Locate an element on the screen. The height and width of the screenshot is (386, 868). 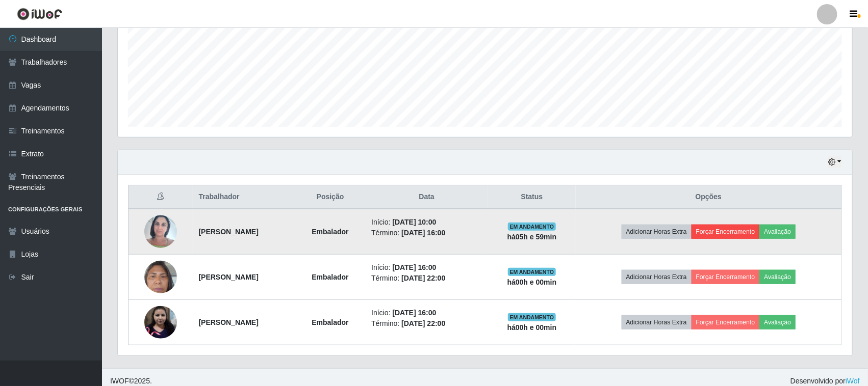
th: Data is located at coordinates (426, 197).